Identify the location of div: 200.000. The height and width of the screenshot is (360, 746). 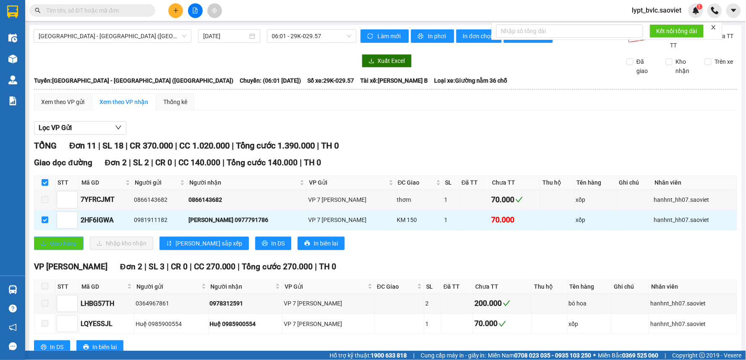
(502, 303).